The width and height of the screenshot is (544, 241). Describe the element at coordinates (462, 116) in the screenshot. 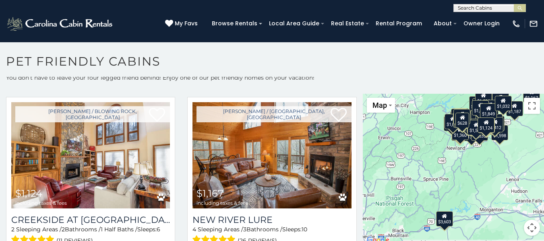

I see `div: $1,726` at that location.